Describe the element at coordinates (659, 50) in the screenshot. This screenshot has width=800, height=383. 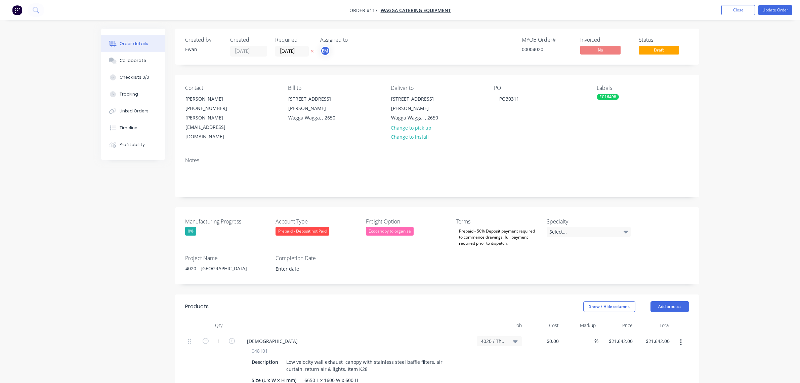
I see `span: Draft` at that location.